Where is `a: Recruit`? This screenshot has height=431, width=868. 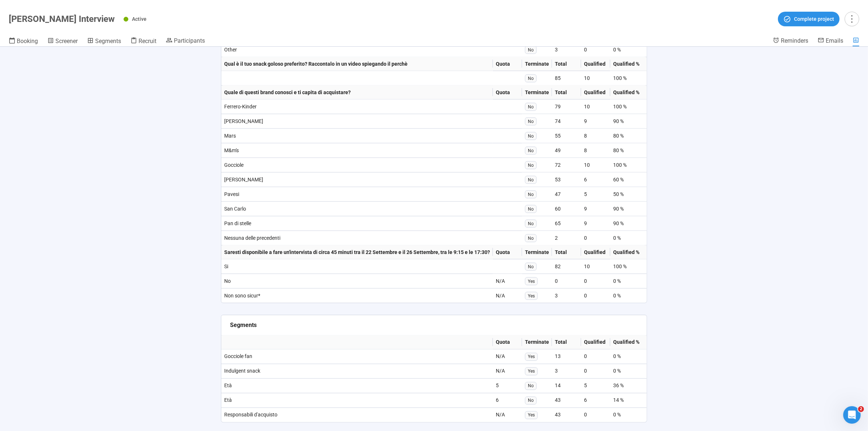
a: Recruit is located at coordinates (144, 42).